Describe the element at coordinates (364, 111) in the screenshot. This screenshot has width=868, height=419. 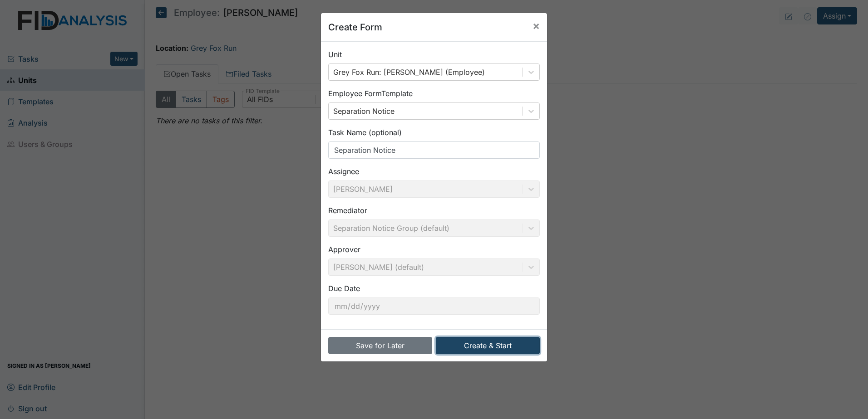
I see `div: Separation Notice` at that location.